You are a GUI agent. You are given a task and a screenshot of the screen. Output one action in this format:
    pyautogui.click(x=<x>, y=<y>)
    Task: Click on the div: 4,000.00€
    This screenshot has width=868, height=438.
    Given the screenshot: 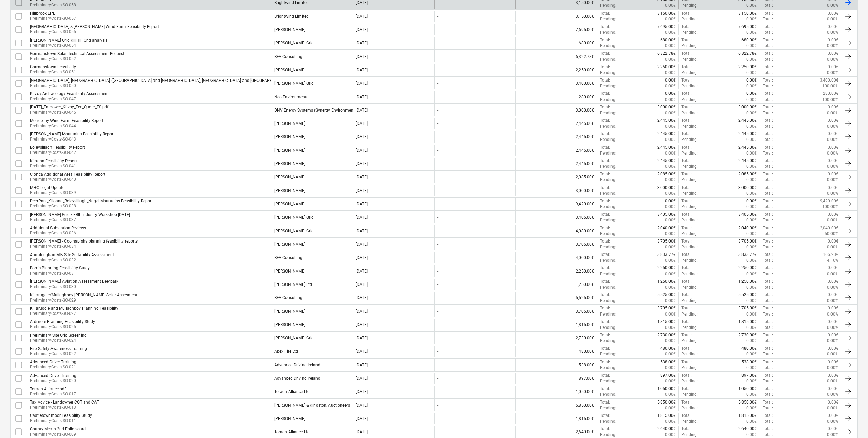 What is the action you would take?
    pyautogui.click(x=556, y=258)
    